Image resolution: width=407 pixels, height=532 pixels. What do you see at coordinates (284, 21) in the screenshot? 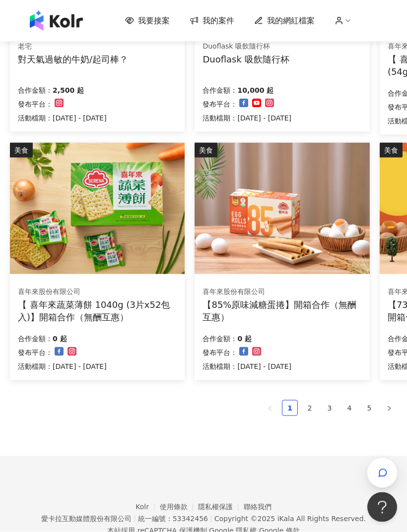
I see `a: 我的網紅檔案` at bounding box center [284, 21].